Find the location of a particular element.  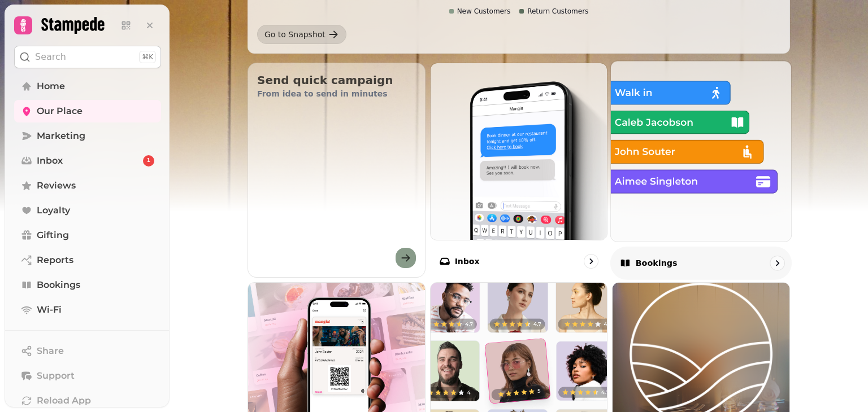

span: Inbox is located at coordinates (49, 161).